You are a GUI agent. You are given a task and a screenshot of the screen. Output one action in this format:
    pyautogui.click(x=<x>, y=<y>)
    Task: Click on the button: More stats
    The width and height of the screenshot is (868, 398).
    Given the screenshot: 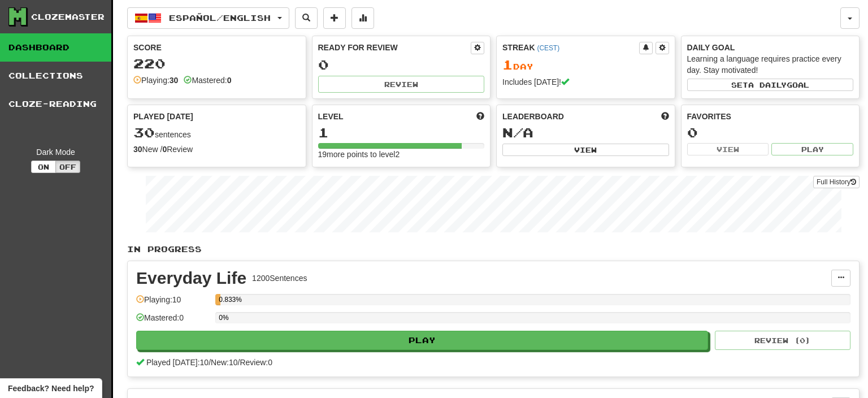 What is the action you would take?
    pyautogui.click(x=363, y=18)
    